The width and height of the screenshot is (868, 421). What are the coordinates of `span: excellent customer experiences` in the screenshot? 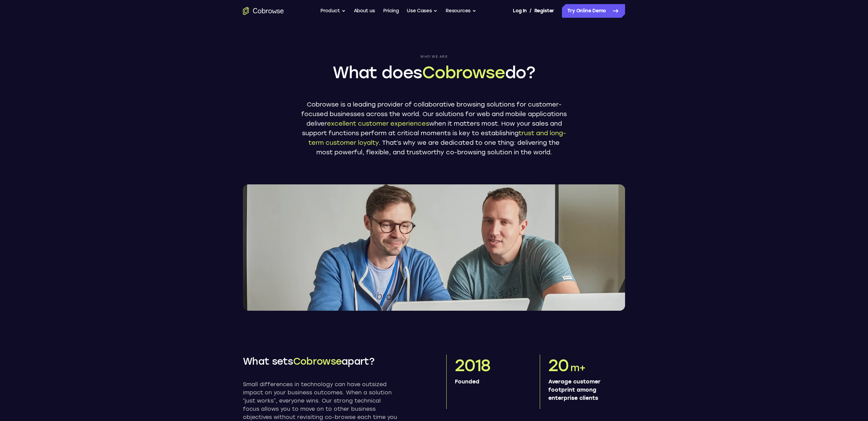 It's located at (378, 123).